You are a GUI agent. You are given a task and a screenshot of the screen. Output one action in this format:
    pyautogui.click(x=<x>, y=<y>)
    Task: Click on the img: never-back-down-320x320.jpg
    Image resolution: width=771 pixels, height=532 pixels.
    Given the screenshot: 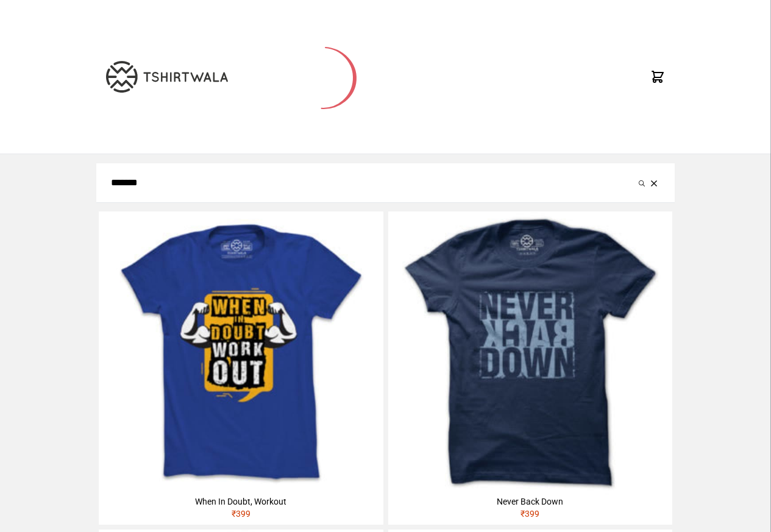 What is the action you would take?
    pyautogui.click(x=530, y=354)
    